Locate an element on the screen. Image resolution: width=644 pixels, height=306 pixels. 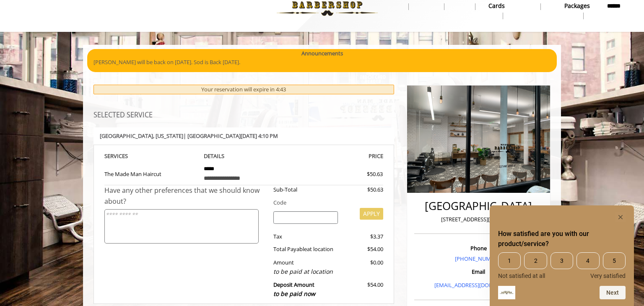
h2: How satisfied are you with our product/service? Select an option from 1 to 5, with 1 being Not sa... is located at coordinates (562, 239).